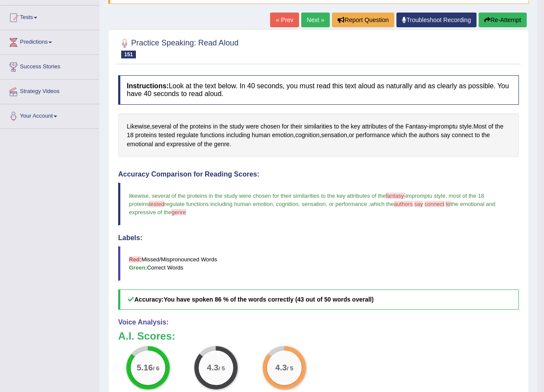  Describe the element at coordinates (319, 90) in the screenshot. I see `h4: Look at the text below. In 40 seconds, you must read this text aloud as naturally and as clearly ...` at that location.